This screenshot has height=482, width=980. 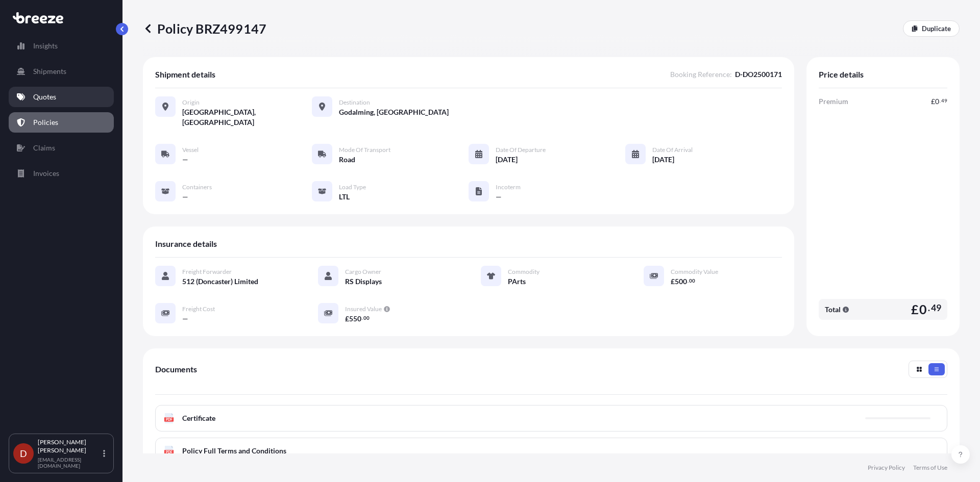 What do you see at coordinates (61, 97) in the screenshot?
I see `a: Quotes` at bounding box center [61, 97].